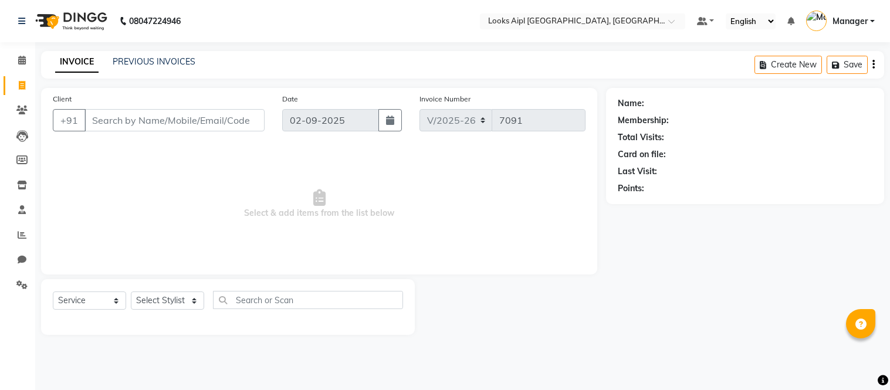 This screenshot has width=890, height=390. Describe the element at coordinates (290, 99) in the screenshot. I see `label: Date` at that location.